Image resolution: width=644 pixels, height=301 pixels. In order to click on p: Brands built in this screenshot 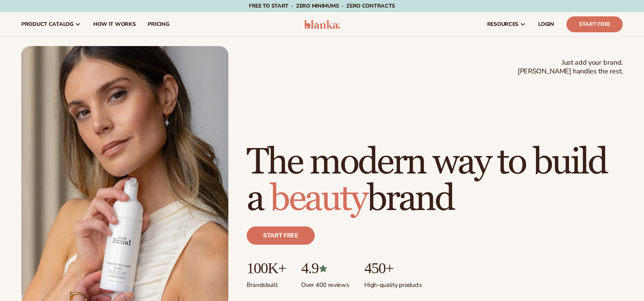, I will do `click(266, 283)`.